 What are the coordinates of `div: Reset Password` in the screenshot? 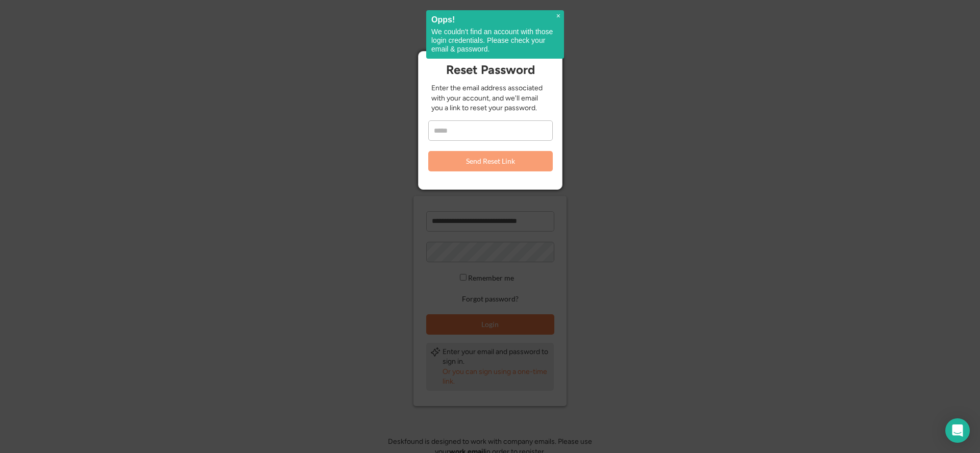 It's located at (491, 70).